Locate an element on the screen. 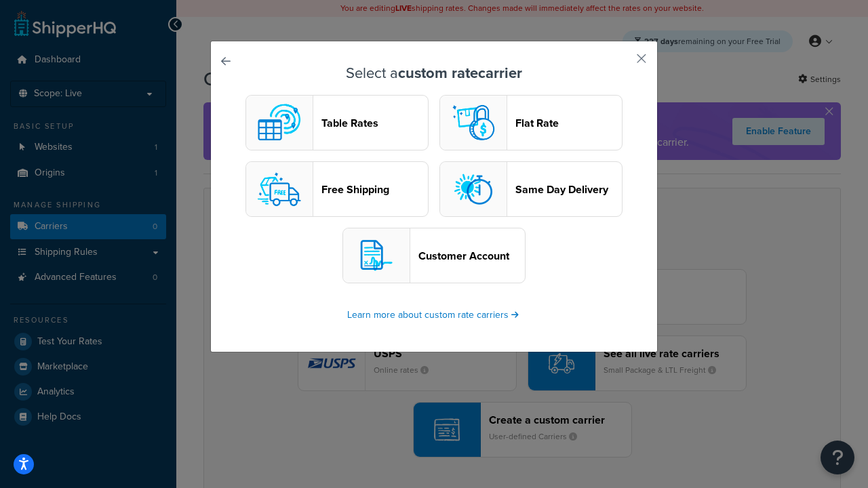 This screenshot has height=488, width=868. a: Learn more about custom rate carriers is located at coordinates (434, 314).